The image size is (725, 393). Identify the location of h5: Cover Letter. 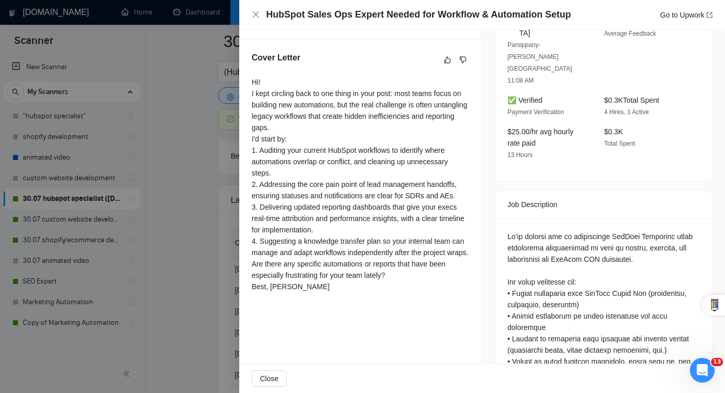
(276, 58).